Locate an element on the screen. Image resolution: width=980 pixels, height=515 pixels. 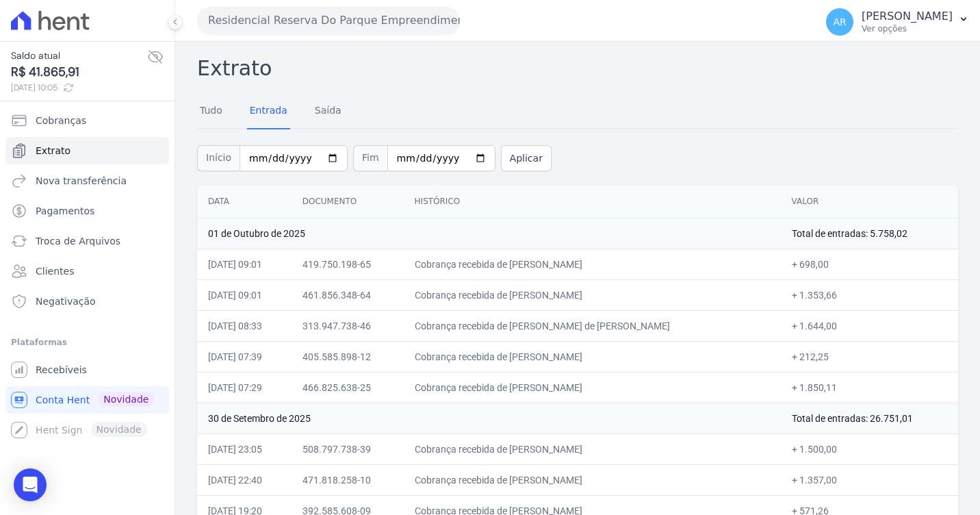
td: 313.947.738-46 is located at coordinates (348, 325).